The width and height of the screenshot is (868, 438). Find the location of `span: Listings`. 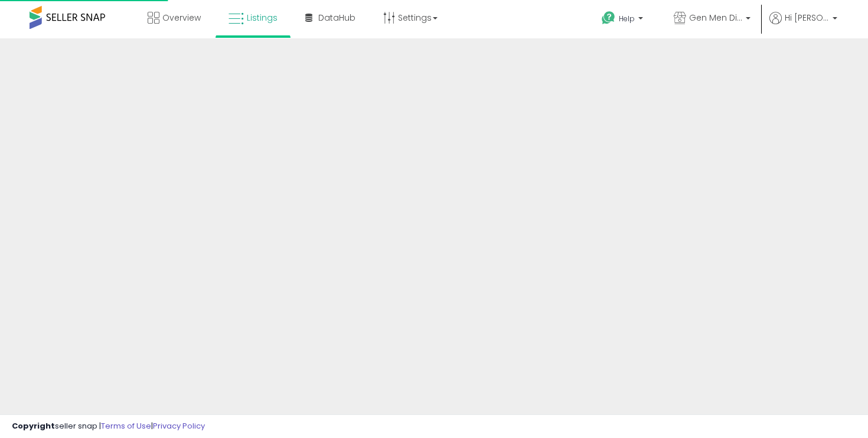

span: Listings is located at coordinates (262, 18).